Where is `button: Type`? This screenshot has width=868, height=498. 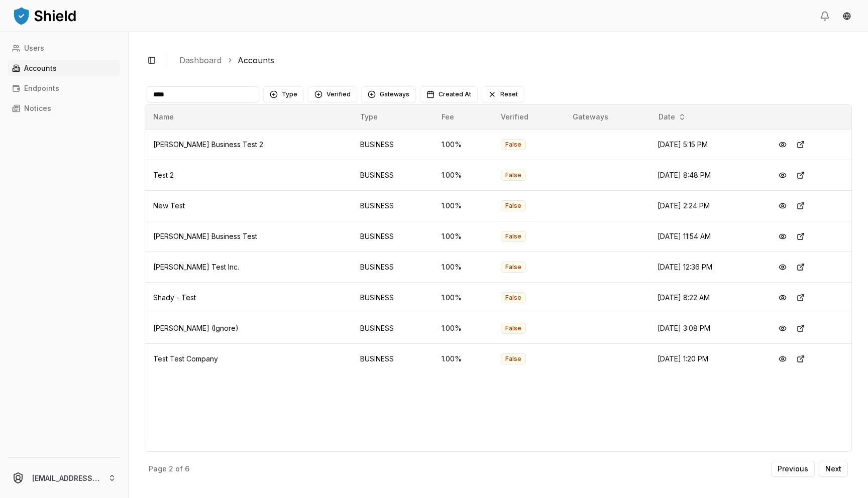 button: Type is located at coordinates (283, 94).